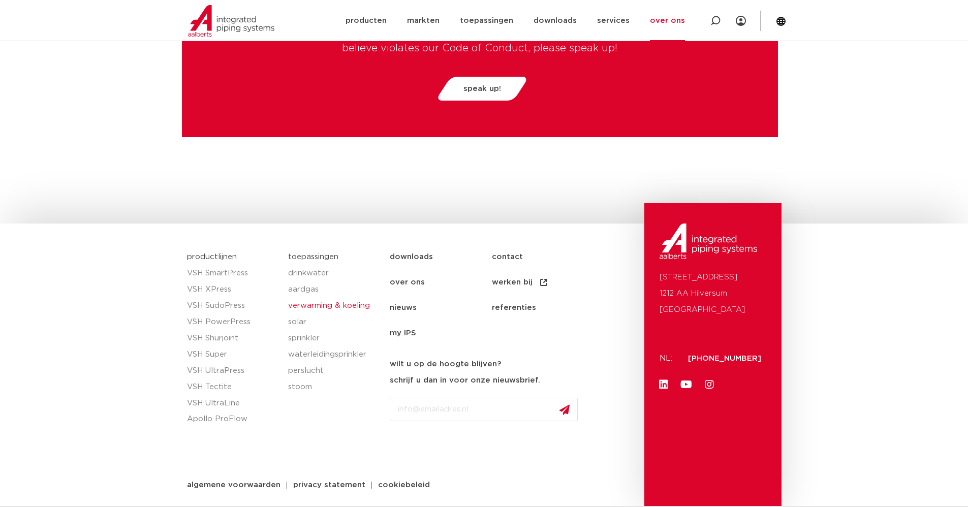  Describe the element at coordinates (329, 485) in the screenshot. I see `a: privacy statement` at that location.